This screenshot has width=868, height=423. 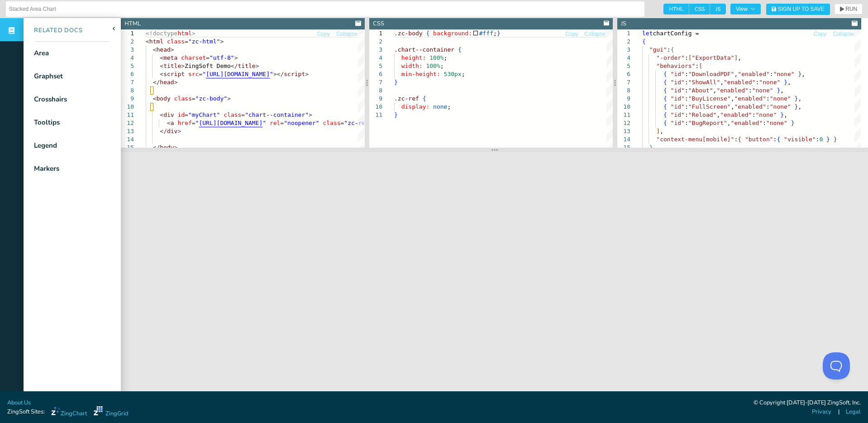 What do you see at coordinates (162, 33) in the screenshot?
I see `span: <!doctype` at bounding box center [162, 33].